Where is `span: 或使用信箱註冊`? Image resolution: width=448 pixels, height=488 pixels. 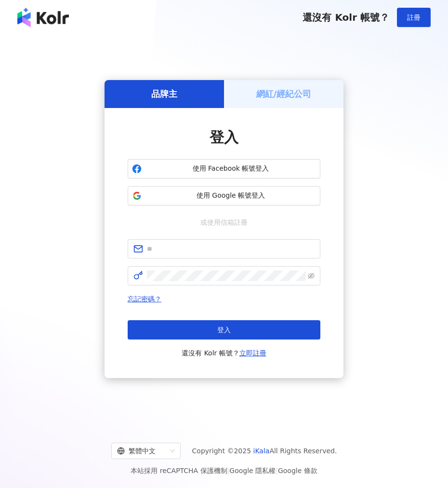 span: 或使用信箱註冊 is located at coordinates (224, 222).